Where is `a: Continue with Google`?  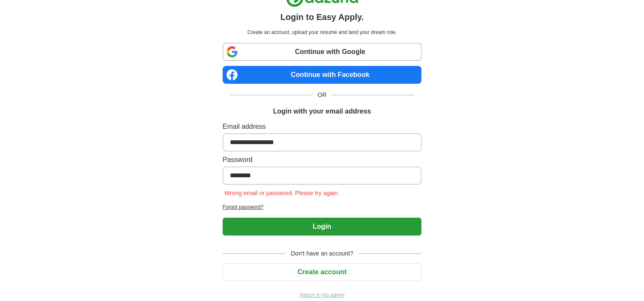
a: Continue with Google is located at coordinates (322, 52).